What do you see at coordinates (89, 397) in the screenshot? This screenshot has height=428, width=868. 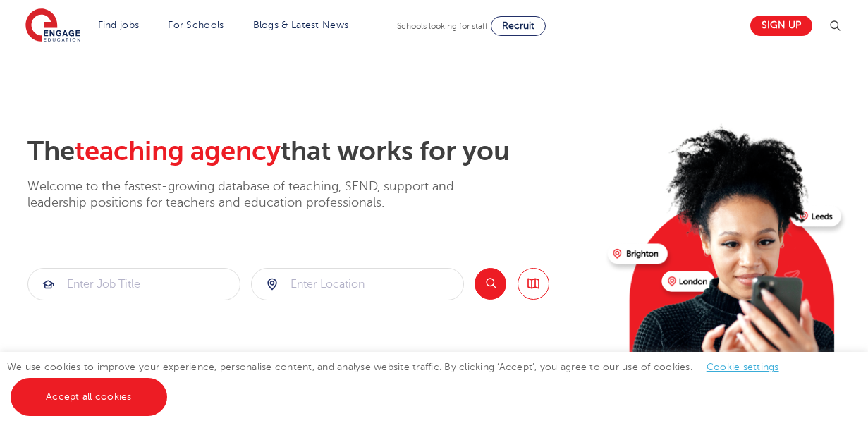 I see `a: Accept all cookies` at bounding box center [89, 397].